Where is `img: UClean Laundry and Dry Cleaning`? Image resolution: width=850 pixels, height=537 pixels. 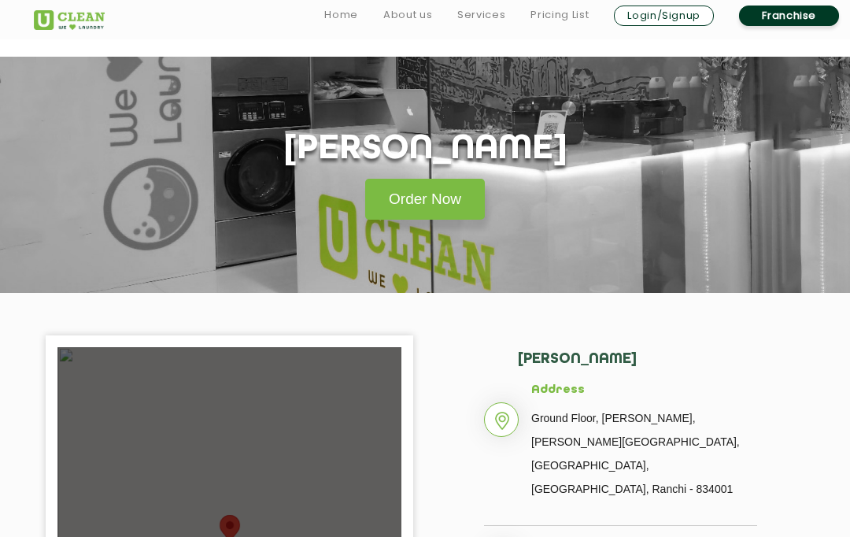 img: UClean Laundry and Dry Cleaning is located at coordinates (69, 20).